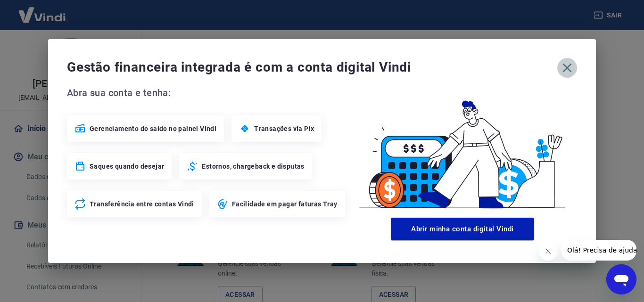  What do you see at coordinates (312, 67) in the screenshot?
I see `span: Gestão financeira integrada é com a conta digital Vindi` at bounding box center [312, 67].